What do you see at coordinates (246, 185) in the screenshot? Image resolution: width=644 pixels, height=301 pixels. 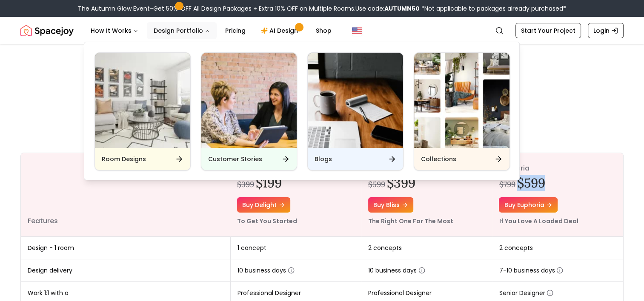 I see `div: $399` at bounding box center [246, 185].